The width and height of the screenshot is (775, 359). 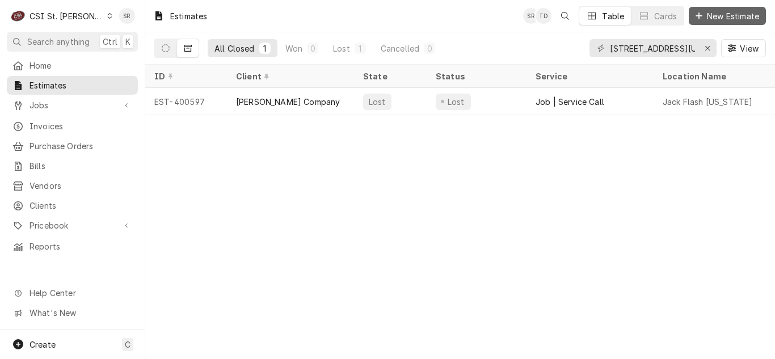 What do you see at coordinates (72, 41) in the screenshot?
I see `button: Search anythingCtrlK` at bounding box center [72, 41].